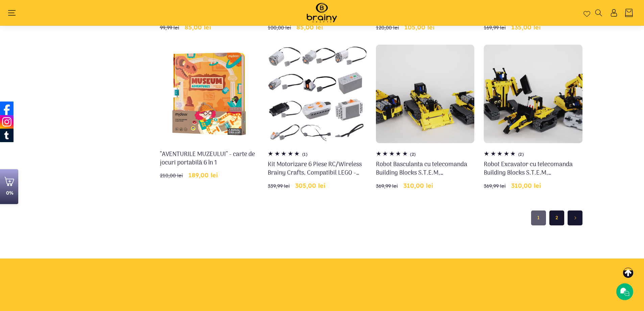  What do you see at coordinates (371, 218) in the screenshot?
I see `nav: Paginare` at bounding box center [371, 218].